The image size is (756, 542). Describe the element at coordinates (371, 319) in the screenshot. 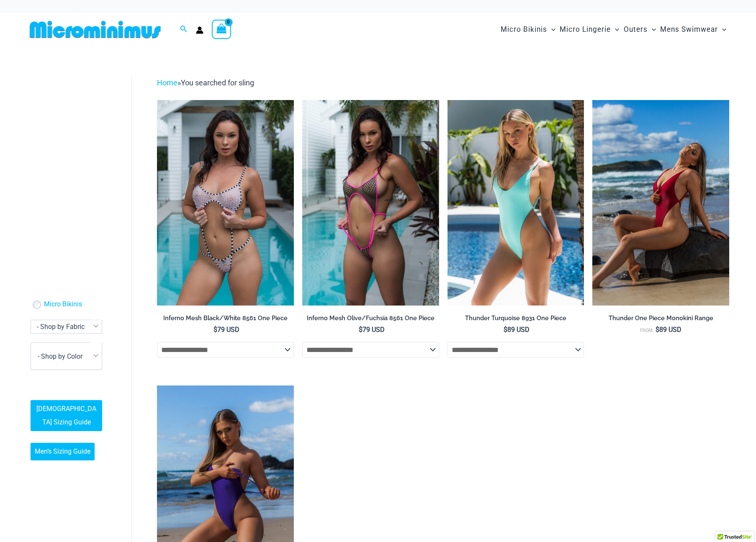

I see `a: Inferno Mesh Olive/Fuchsia 8561 One Piece` at that location.